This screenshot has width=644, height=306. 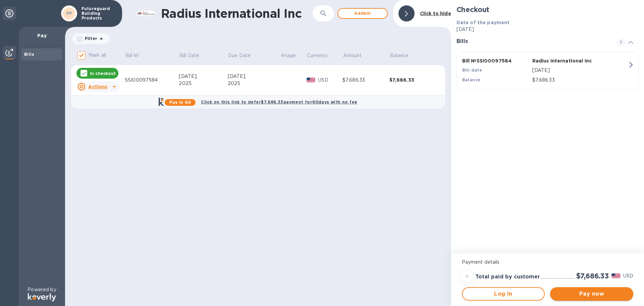 I want to click on p: $7,686.33, so click(x=580, y=80).